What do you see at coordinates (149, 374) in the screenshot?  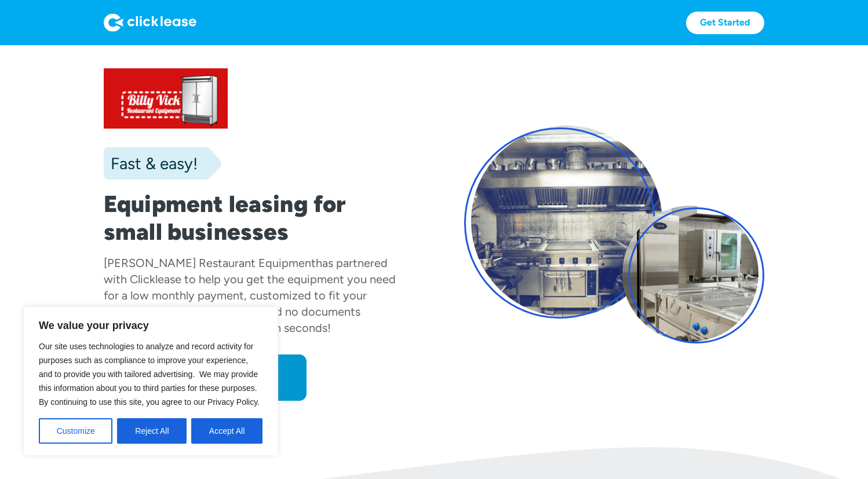 I see `span: Our site uses technologies to analyze and record activity for purposes such as compliance to impr...` at bounding box center [149, 374].